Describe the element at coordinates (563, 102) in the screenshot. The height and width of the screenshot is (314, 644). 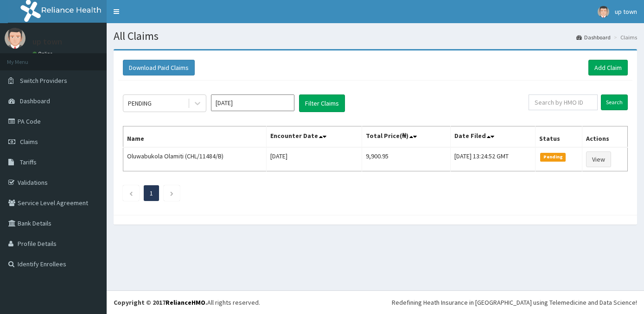
I see `input: Search by HMO ID` at that location.